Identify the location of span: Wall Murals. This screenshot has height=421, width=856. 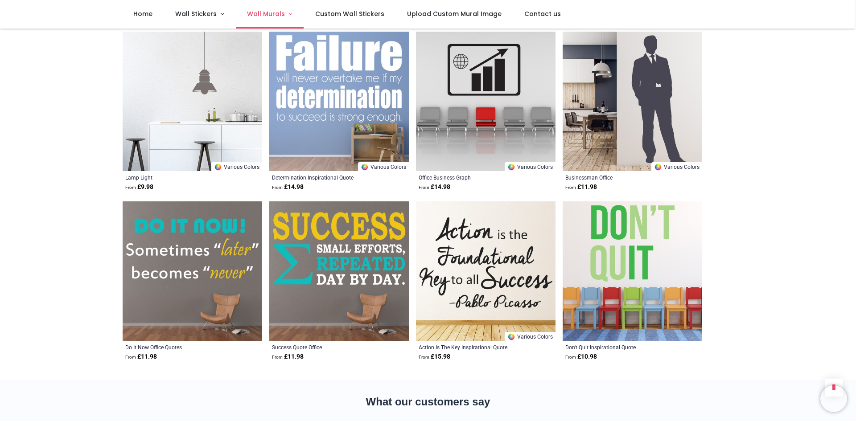
(266, 14).